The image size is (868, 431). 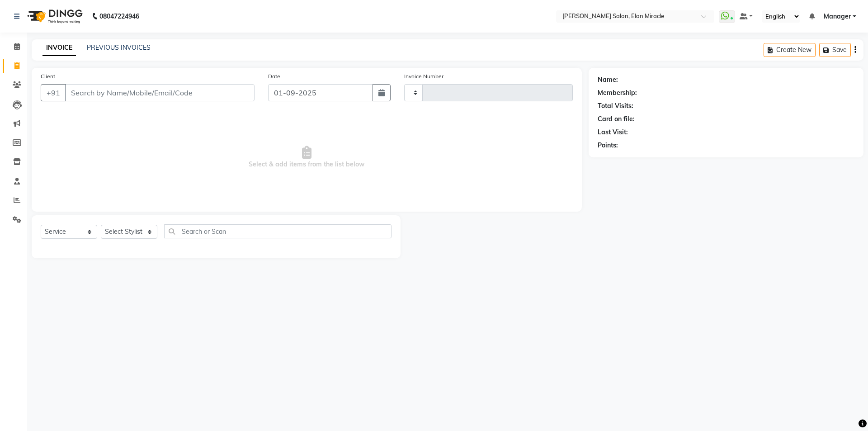 I want to click on a: INVOICE, so click(x=59, y=48).